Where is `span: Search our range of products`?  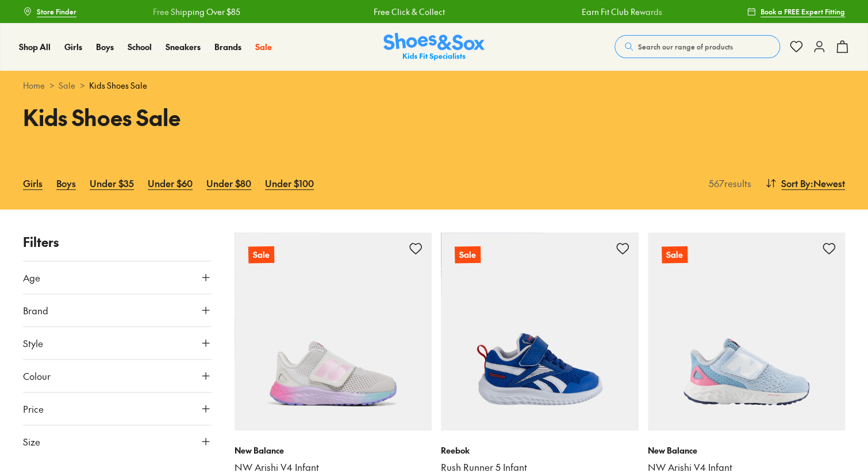 span: Search our range of products is located at coordinates (686, 47).